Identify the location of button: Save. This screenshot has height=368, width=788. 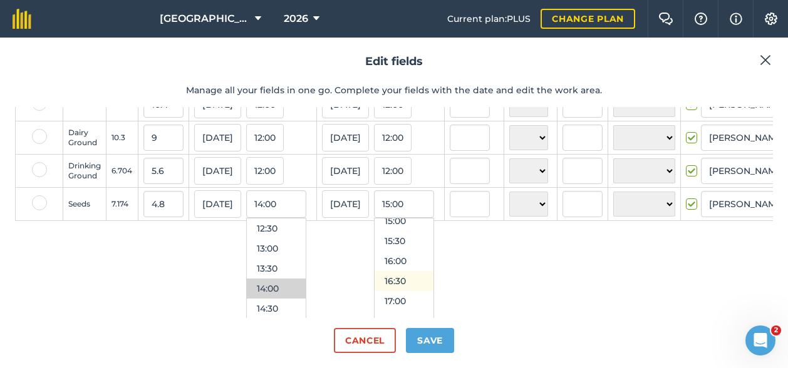
(430, 341).